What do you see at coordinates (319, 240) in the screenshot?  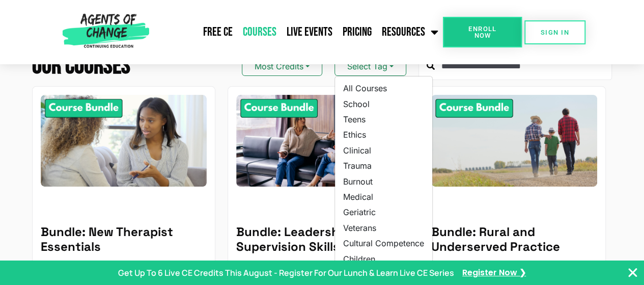 I see `h5: Bundle: Leadership and Supervision Skills` at bounding box center [319, 240].